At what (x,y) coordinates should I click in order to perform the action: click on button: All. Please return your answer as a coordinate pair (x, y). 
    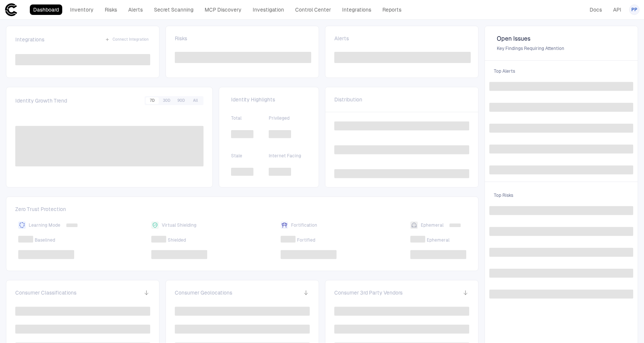
    Looking at the image, I should click on (196, 101).